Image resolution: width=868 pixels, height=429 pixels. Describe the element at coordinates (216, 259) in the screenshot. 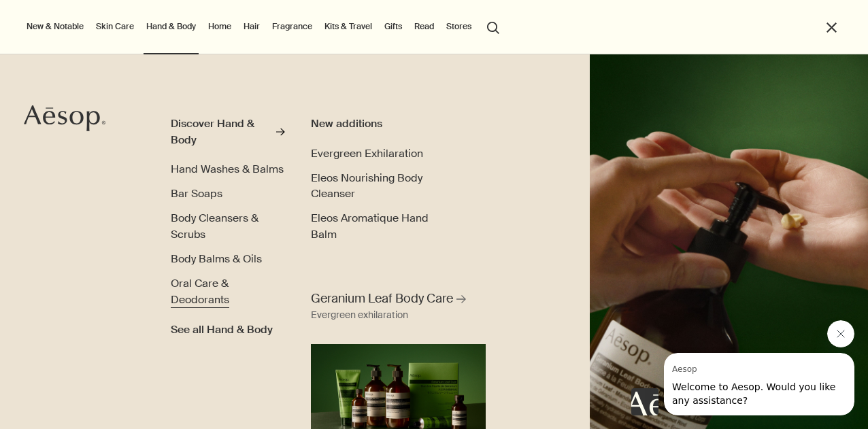

I see `a: Body Balms & Oils` at that location.